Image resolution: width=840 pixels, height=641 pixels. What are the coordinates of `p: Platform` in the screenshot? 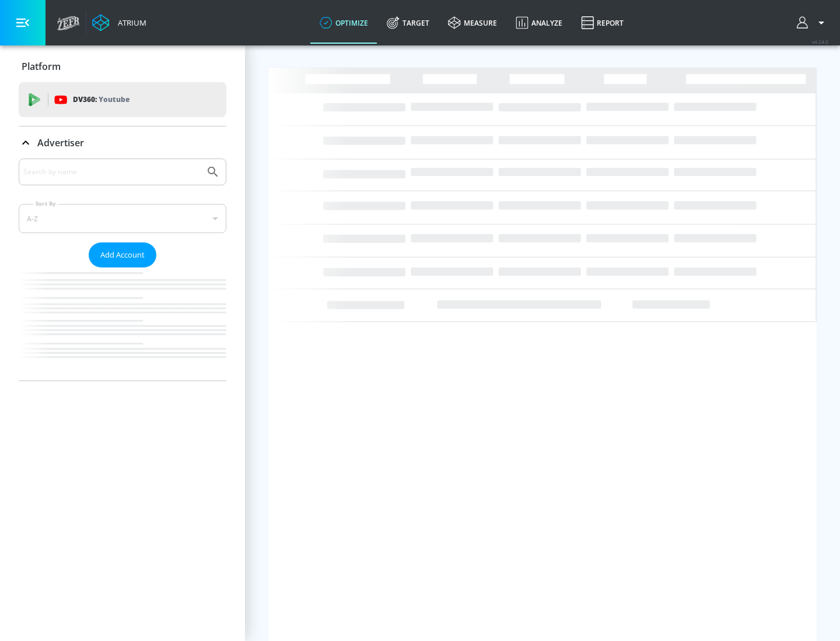 It's located at (40, 67).